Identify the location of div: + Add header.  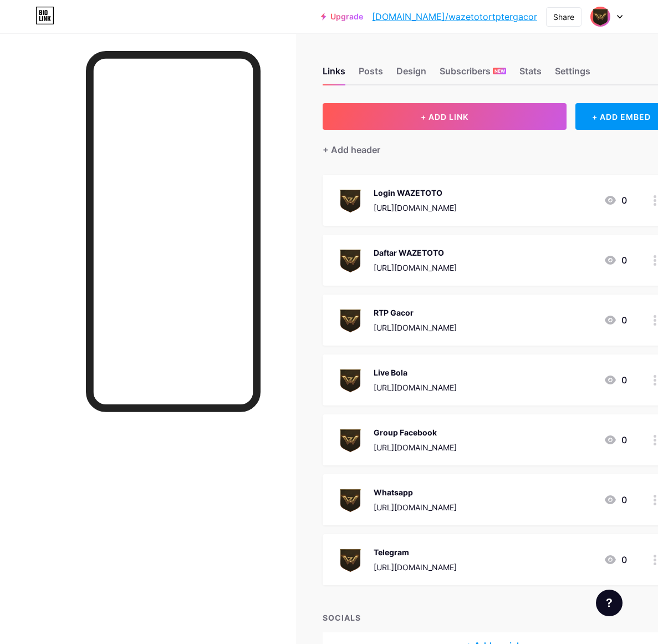
(351, 150).